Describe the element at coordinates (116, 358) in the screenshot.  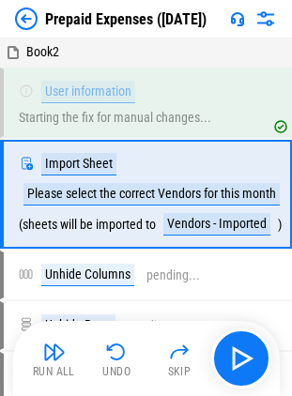
I see `button: Undo` at that location.